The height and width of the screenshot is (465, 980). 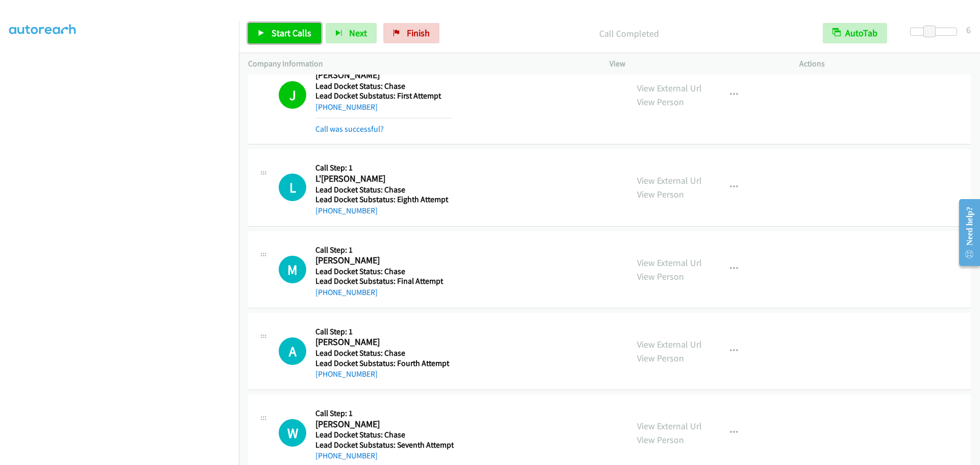 I want to click on h5: Lead Docket Substatus: Final Attempt, so click(x=383, y=281).